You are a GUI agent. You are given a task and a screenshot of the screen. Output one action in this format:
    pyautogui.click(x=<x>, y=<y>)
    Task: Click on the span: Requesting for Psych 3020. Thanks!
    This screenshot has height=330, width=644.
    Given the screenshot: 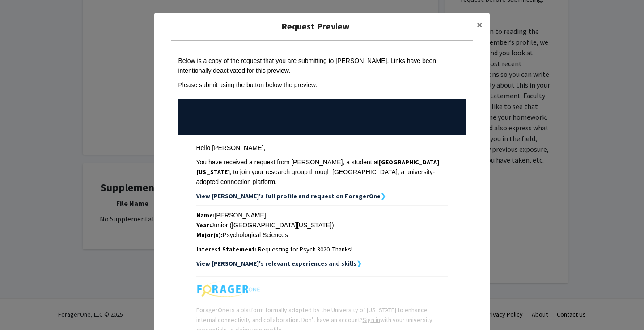 What is the action you would take?
    pyautogui.click(x=305, y=249)
    